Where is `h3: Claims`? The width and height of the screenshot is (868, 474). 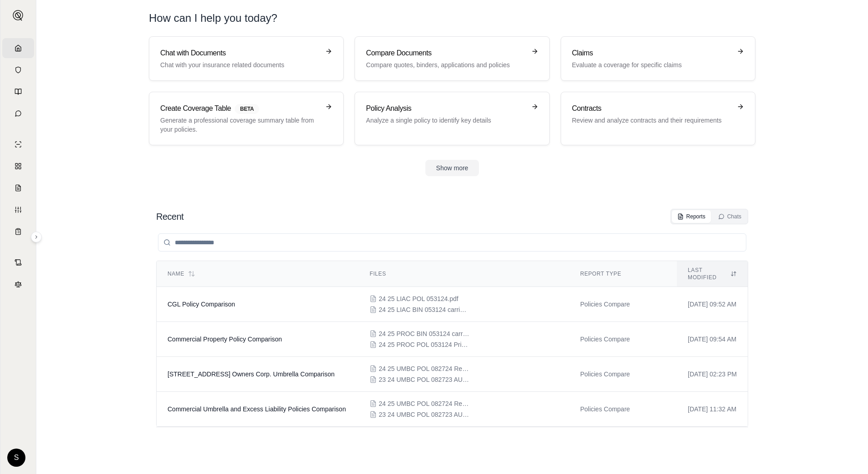 h3: Claims is located at coordinates (651, 53).